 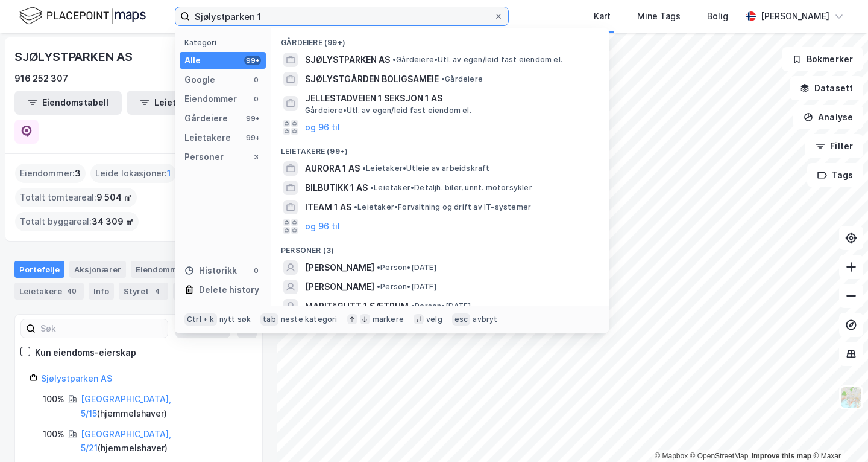 I want to click on button: Analyse, so click(x=828, y=117).